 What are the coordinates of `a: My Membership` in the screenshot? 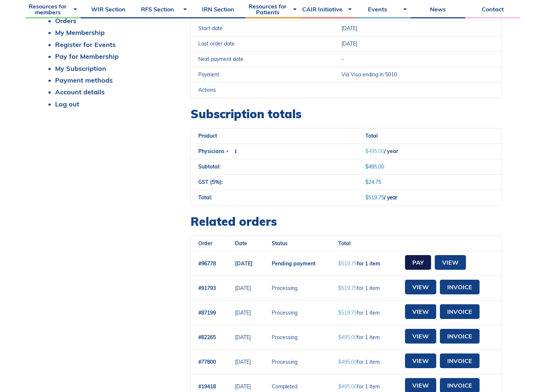 It's located at (80, 32).